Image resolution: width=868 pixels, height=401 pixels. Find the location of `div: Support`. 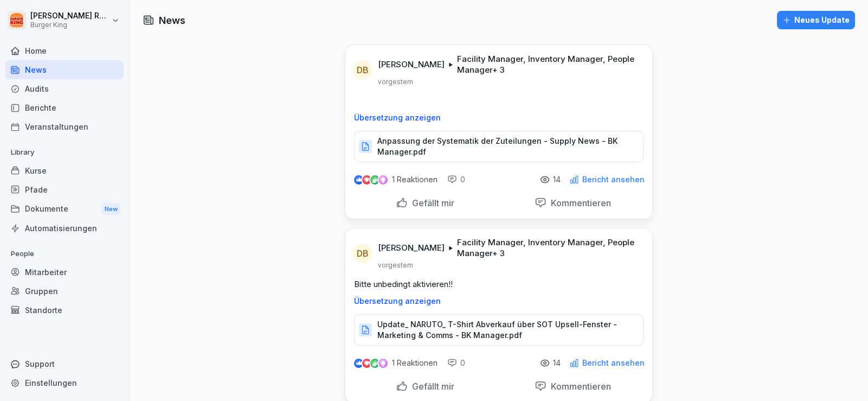

div: Support is located at coordinates (64, 364).